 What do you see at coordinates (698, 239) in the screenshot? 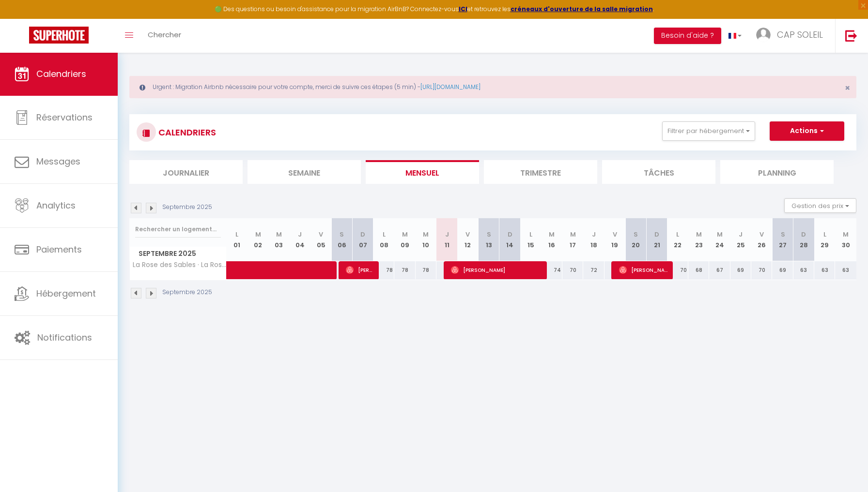
I see `th: 23` at bounding box center [698, 239].